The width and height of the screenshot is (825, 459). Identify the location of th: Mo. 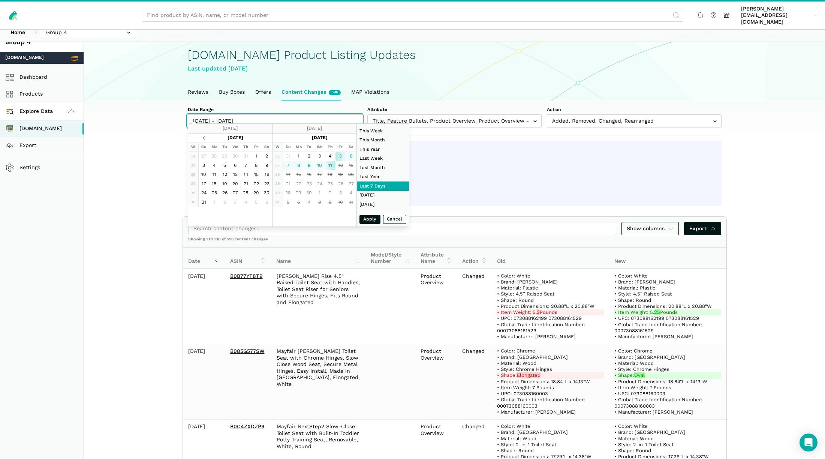
(214, 147).